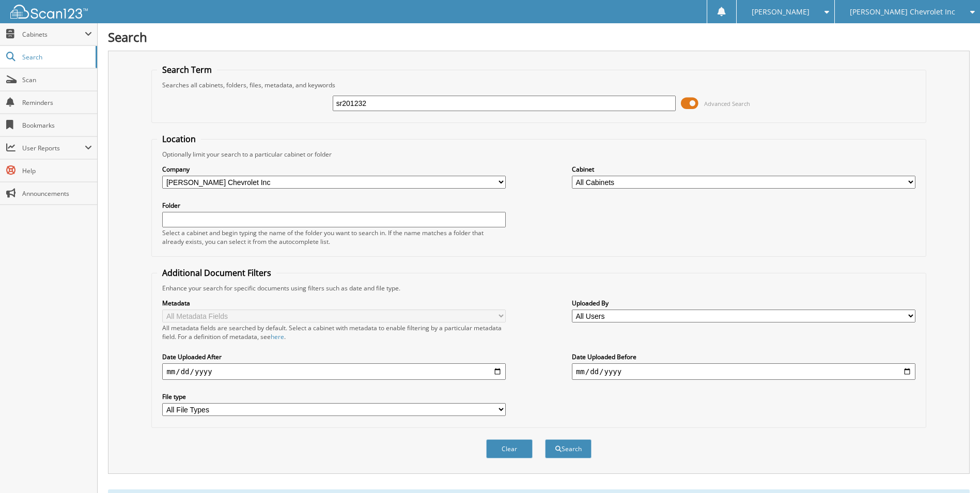  I want to click on label: Folder, so click(334, 206).